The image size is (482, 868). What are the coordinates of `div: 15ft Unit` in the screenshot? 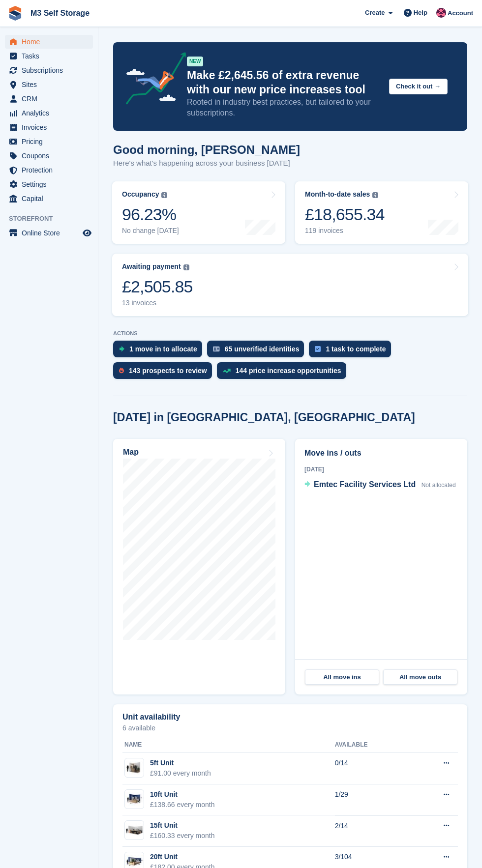 It's located at (182, 825).